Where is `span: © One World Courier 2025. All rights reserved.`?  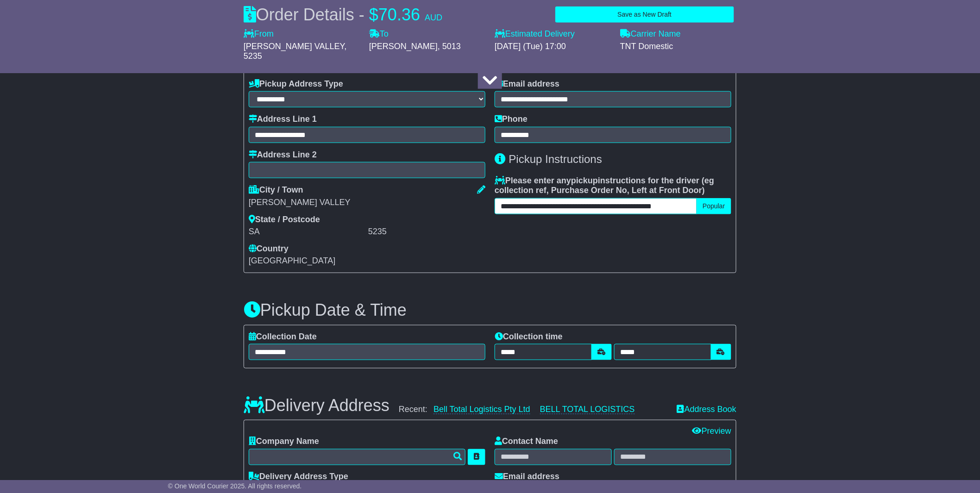 span: © One World Courier 2025. All rights reserved. is located at coordinates (234, 486).